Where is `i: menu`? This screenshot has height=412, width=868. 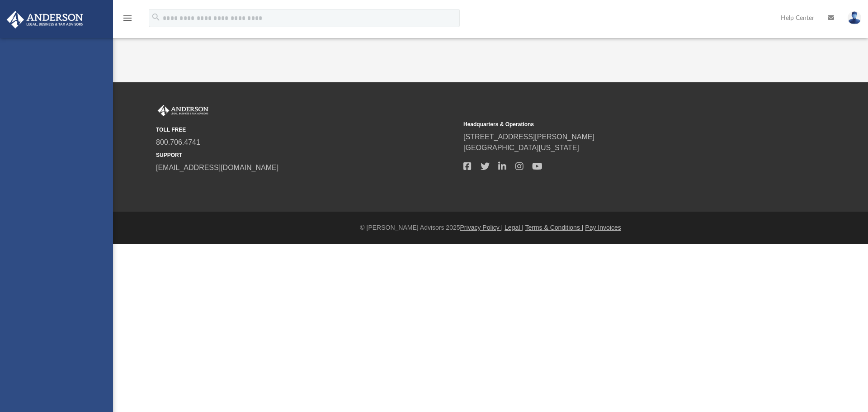
i: menu is located at coordinates (128, 18).